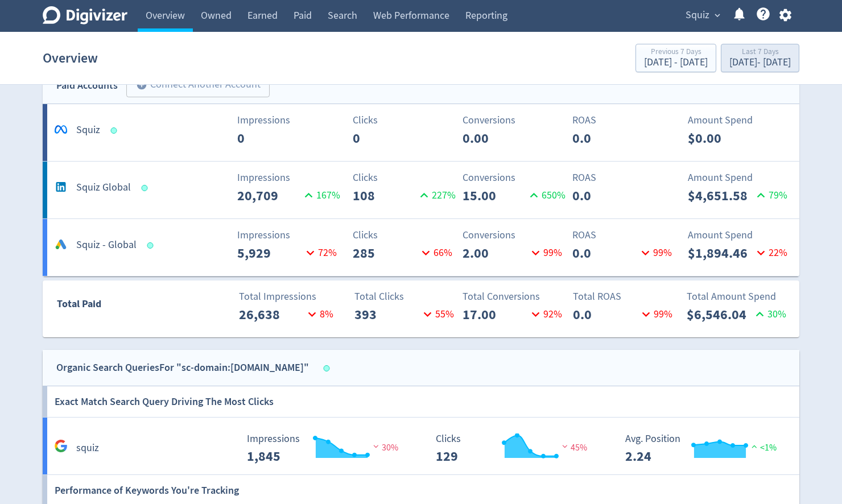 This screenshot has height=504, width=842. I want to click on span: 30%, so click(383, 448).